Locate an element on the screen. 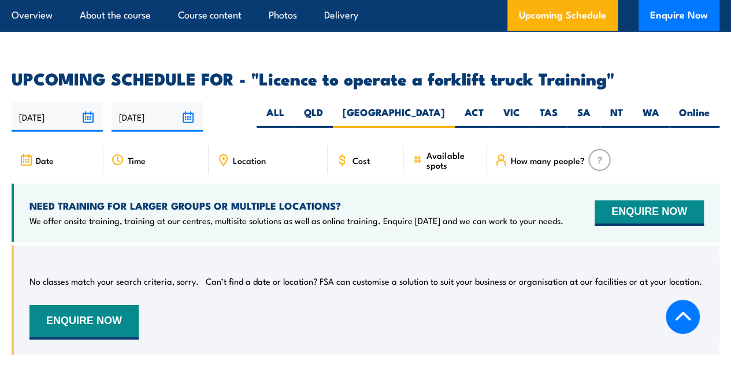  span: Time is located at coordinates (136, 160).